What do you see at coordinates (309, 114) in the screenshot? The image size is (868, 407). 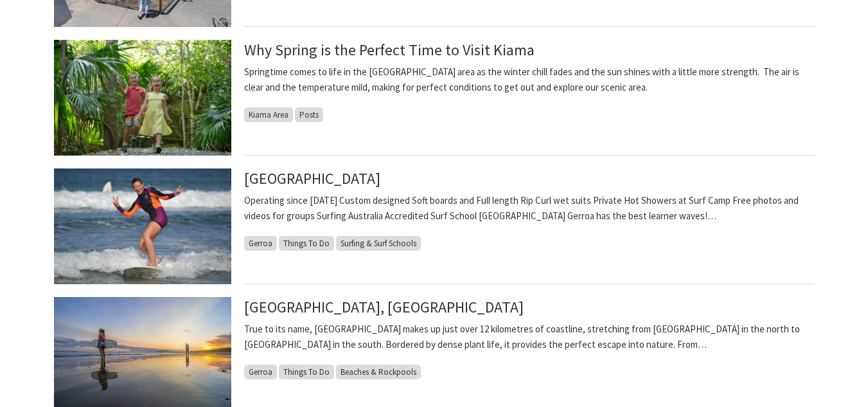 I see `span: Posts` at bounding box center [309, 114].